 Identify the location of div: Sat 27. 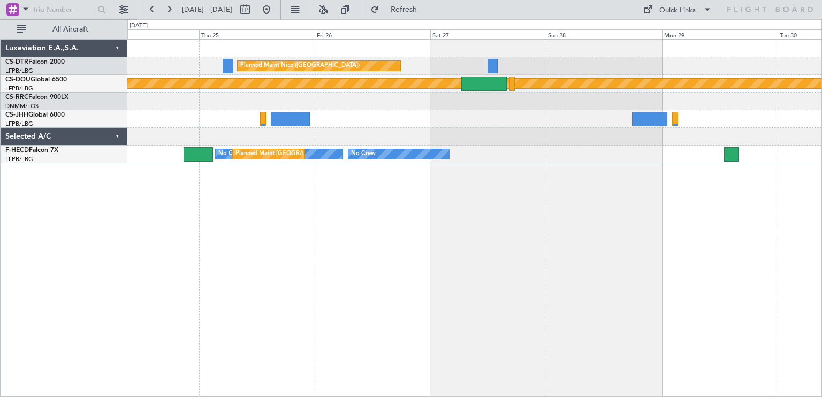
(488, 34).